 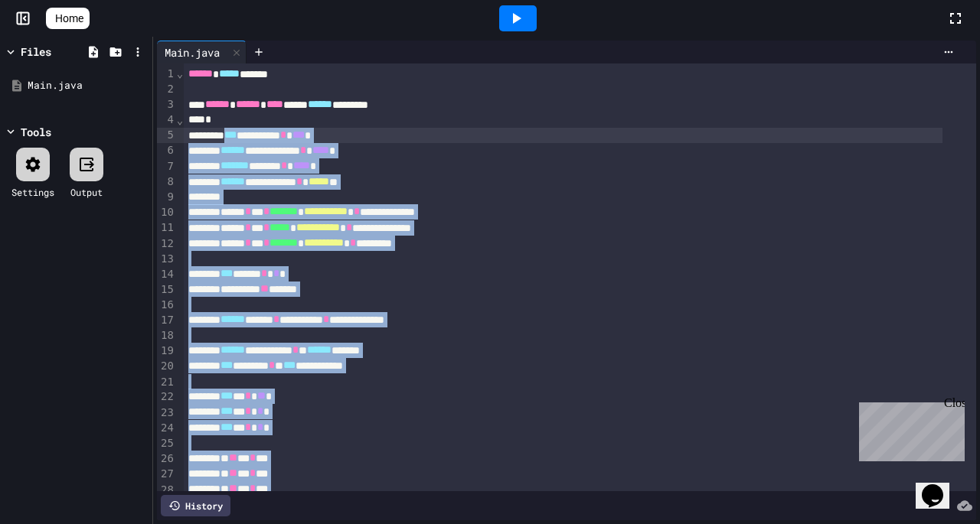 I want to click on div: 26, so click(x=166, y=459).